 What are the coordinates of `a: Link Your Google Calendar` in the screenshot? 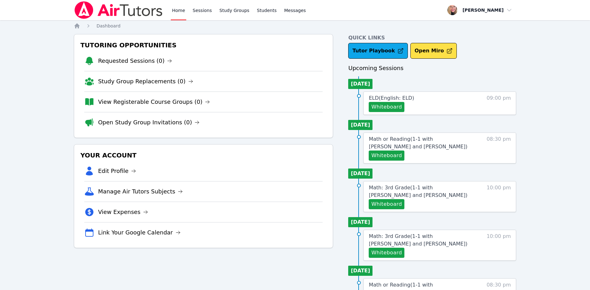 It's located at (139, 233).